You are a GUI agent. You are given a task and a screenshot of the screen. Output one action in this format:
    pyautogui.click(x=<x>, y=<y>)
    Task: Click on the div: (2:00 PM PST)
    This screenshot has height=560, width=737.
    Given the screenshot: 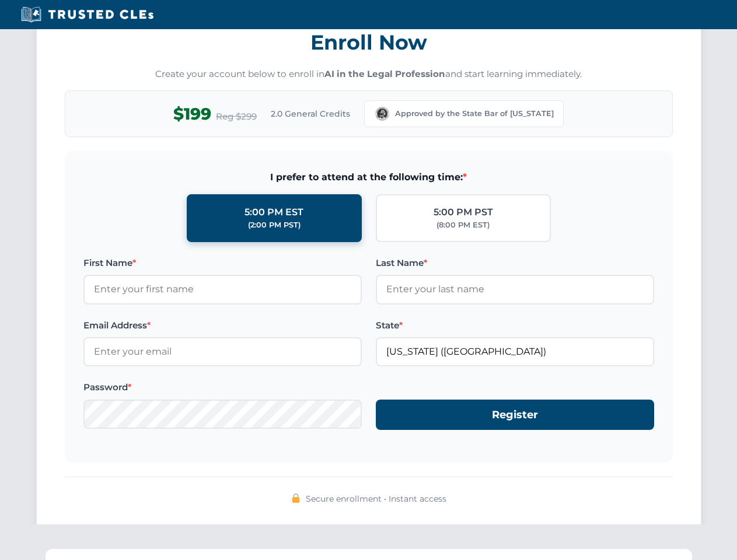 What is the action you would take?
    pyautogui.click(x=274, y=226)
    